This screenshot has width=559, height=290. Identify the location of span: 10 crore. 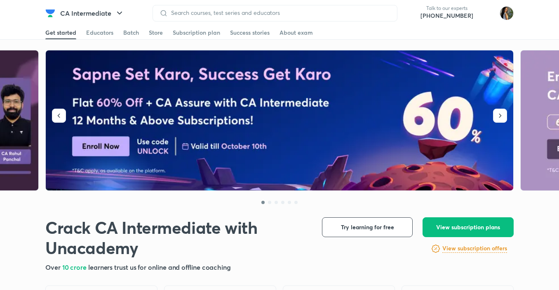
(75, 266).